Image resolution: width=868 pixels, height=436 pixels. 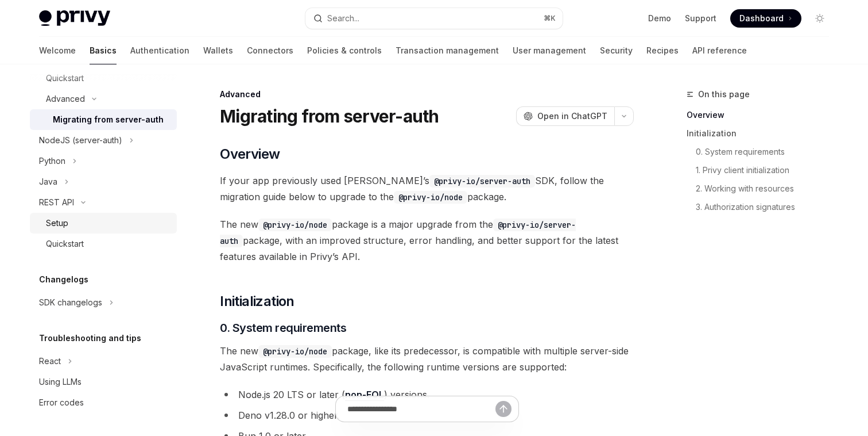 I want to click on a: User management, so click(x=549, y=51).